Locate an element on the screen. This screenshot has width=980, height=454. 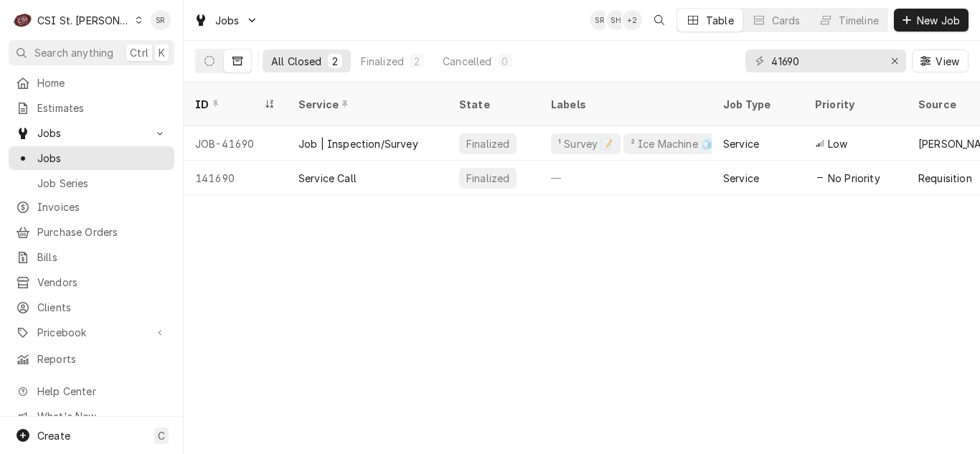
span: Create is located at coordinates (53, 435).